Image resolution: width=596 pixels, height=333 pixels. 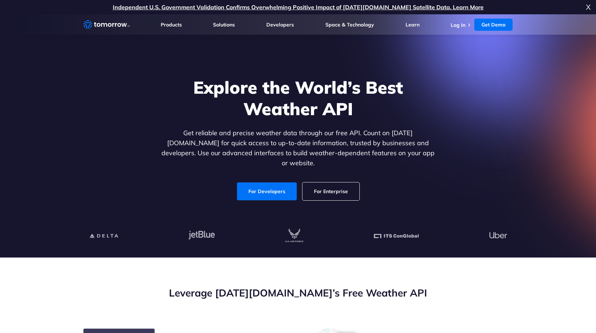 What do you see at coordinates (493, 25) in the screenshot?
I see `a: Get Demo` at bounding box center [493, 25].